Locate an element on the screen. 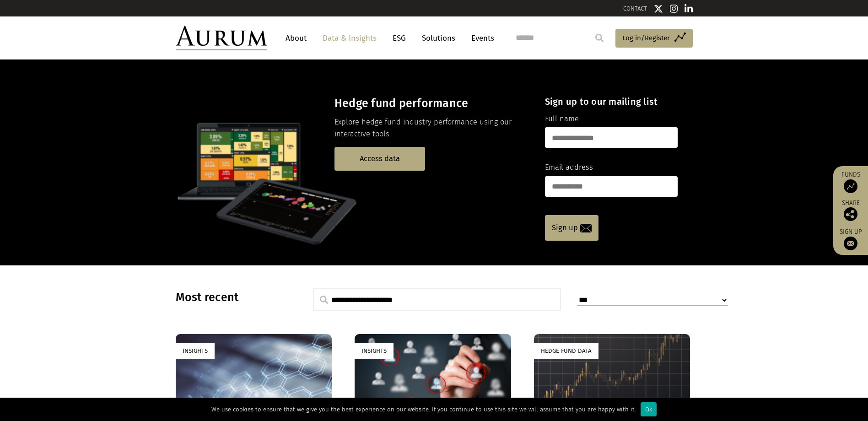 The width and height of the screenshot is (868, 421). img: Linkedin icon is located at coordinates (688, 9).